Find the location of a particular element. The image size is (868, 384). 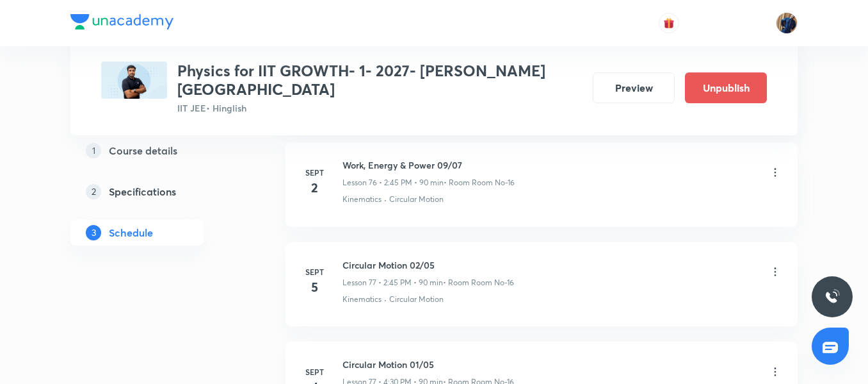

h5: Course details is located at coordinates (143, 150).